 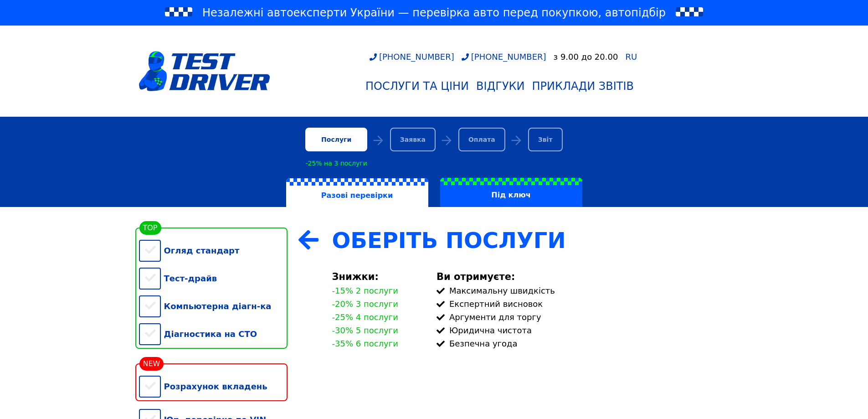 I want to click on div: Юридична чистота, so click(x=583, y=330).